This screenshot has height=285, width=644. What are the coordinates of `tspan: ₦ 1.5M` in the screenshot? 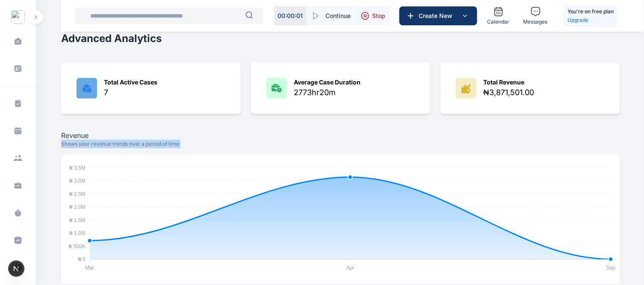 It's located at (77, 220).